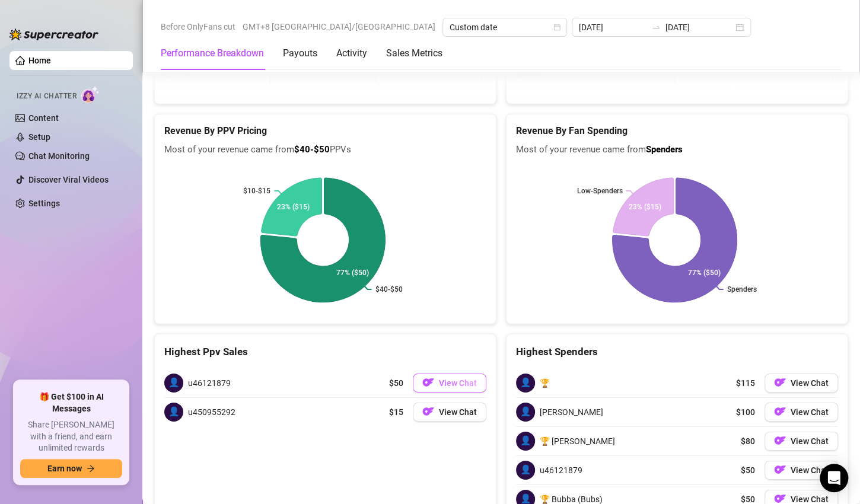  Describe the element at coordinates (212, 412) in the screenshot. I see `span: u450955292` at that location.